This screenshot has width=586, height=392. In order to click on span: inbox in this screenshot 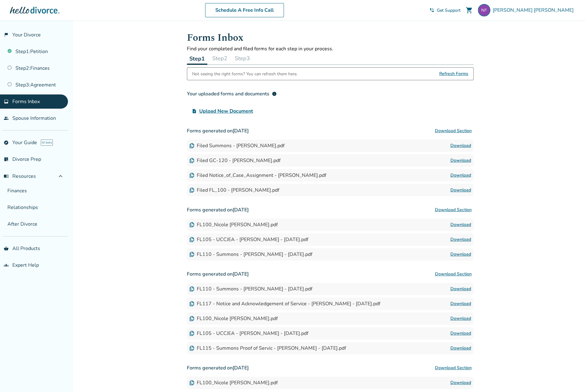, I will do `click(6, 101)`.